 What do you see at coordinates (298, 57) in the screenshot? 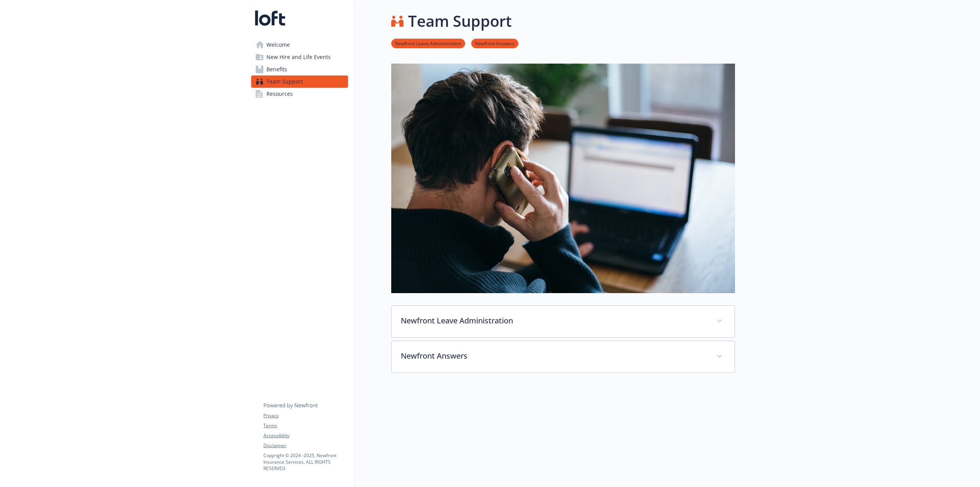
I see `span: New Hire and Life Events` at bounding box center [298, 57].